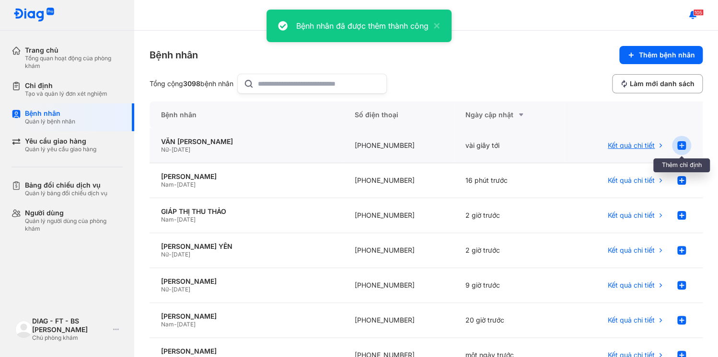  What do you see at coordinates (509, 181) in the screenshot?
I see `div: 16 phút trước` at bounding box center [509, 181].